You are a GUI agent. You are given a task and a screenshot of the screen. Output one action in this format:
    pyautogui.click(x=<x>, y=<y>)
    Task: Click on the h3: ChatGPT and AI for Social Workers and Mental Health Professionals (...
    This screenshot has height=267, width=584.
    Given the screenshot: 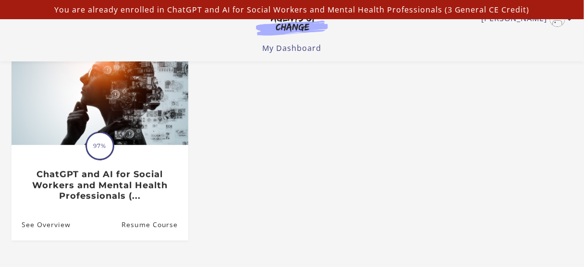 What is the action you would take?
    pyautogui.click(x=99, y=186)
    